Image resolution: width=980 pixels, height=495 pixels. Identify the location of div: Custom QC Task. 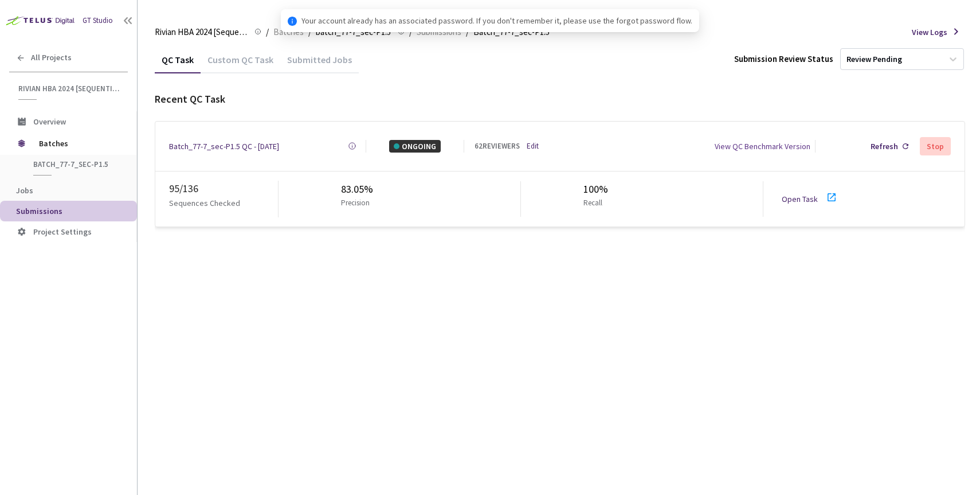
(240, 63).